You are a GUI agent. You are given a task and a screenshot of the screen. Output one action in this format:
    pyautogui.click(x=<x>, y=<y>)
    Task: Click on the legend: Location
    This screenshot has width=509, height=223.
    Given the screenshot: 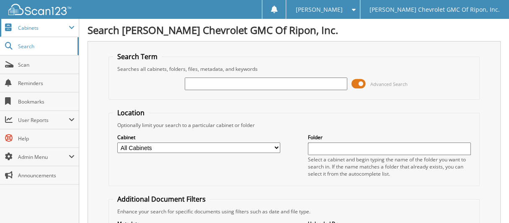 What is the action you would take?
    pyautogui.click(x=131, y=113)
    